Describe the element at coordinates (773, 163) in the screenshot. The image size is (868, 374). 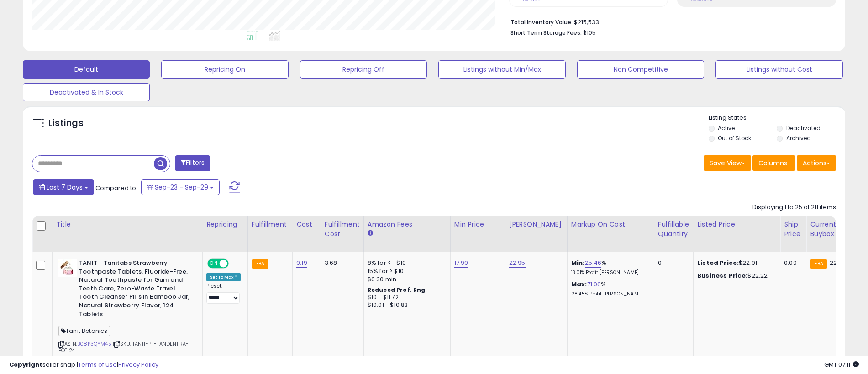
I see `span: Columns` at that location.